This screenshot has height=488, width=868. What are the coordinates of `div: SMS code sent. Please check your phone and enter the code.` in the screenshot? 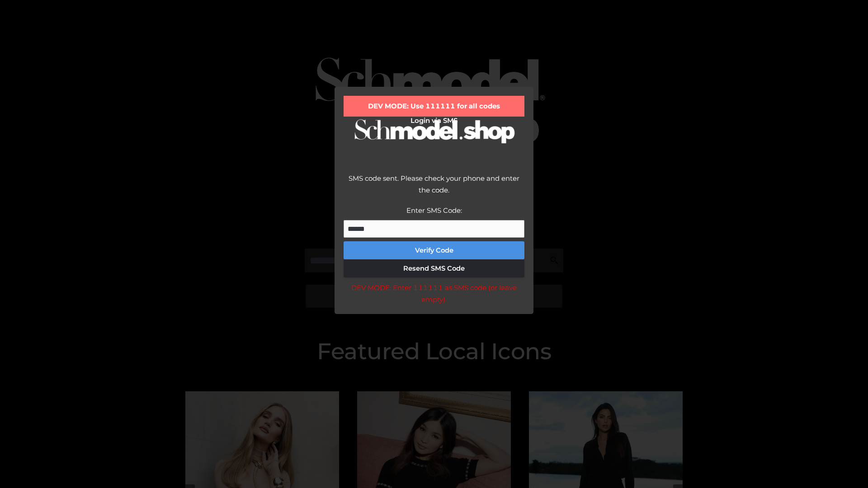 It's located at (434, 188).